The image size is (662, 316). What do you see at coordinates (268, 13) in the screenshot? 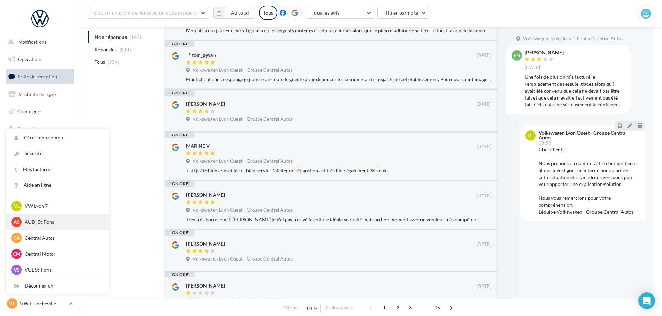
I see `div: Tous` at bounding box center [268, 13].